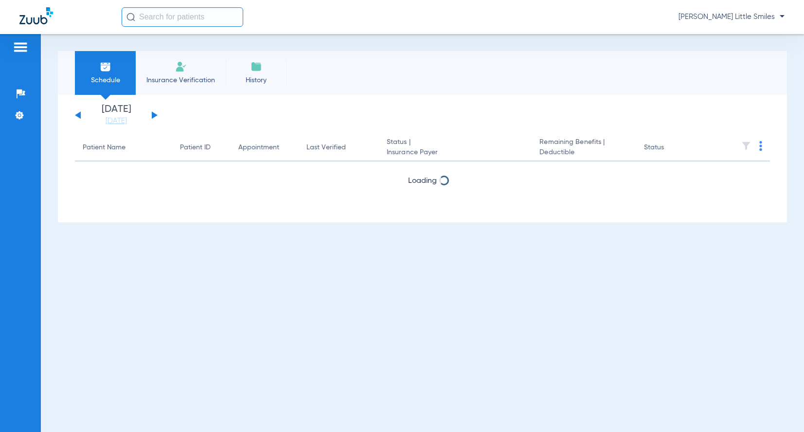 This screenshot has height=432, width=804. I want to click on th: Status, so click(669, 148).